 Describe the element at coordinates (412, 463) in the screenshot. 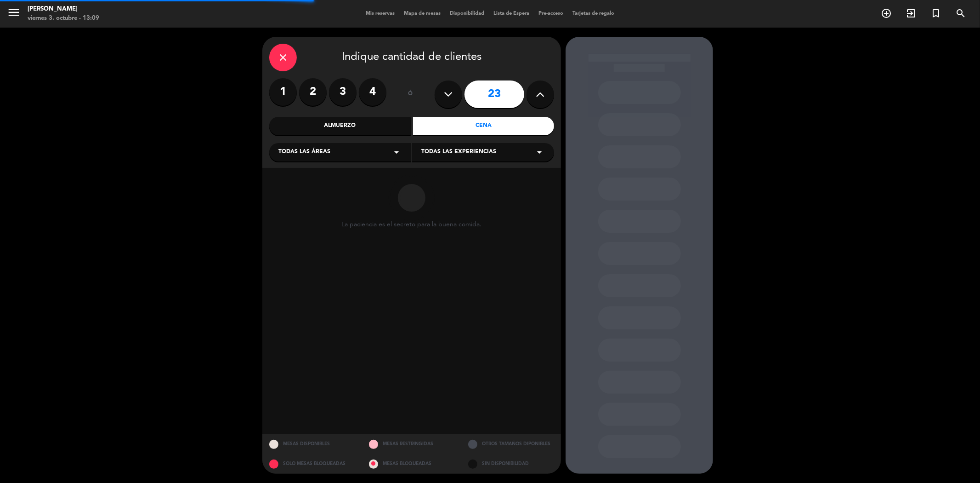

I see `div: MESAS BLOQUEADAS` at that location.